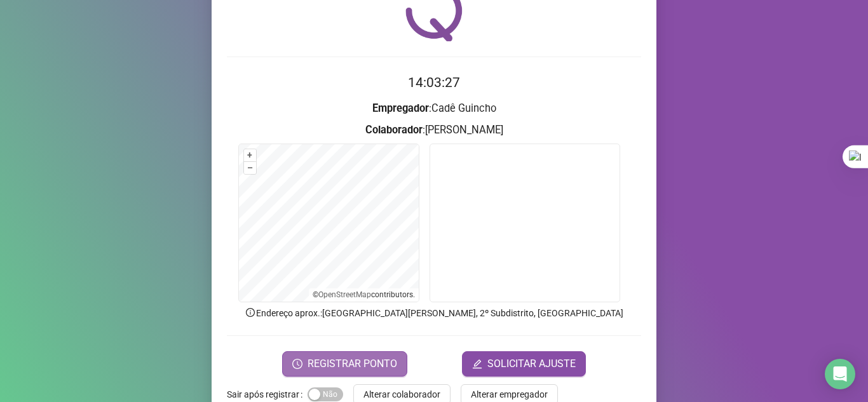 This screenshot has height=402, width=868. I want to click on li: © contributors., so click(363, 295).